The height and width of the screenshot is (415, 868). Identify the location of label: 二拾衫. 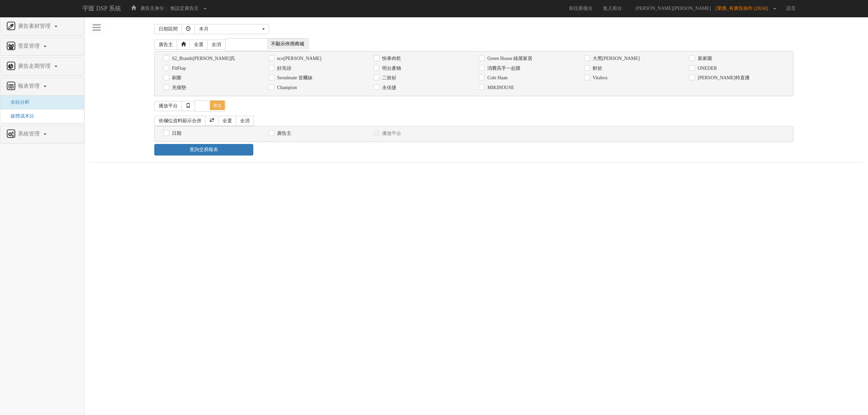
(388, 78).